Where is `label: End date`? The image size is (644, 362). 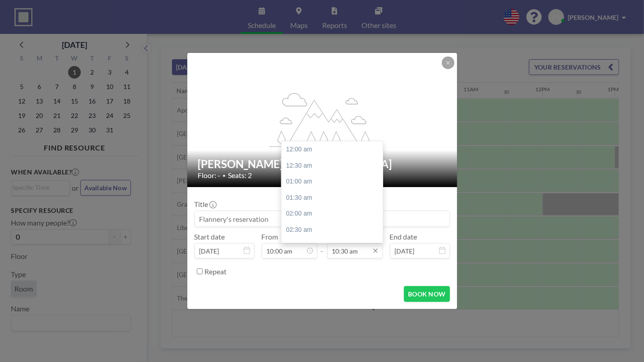 label: End date is located at coordinates (404, 237).